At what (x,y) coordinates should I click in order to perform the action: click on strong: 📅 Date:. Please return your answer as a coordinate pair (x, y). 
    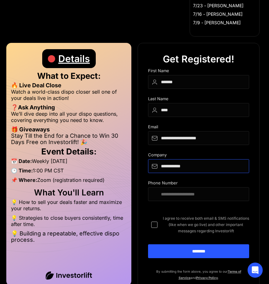
    Looking at the image, I should click on (21, 161).